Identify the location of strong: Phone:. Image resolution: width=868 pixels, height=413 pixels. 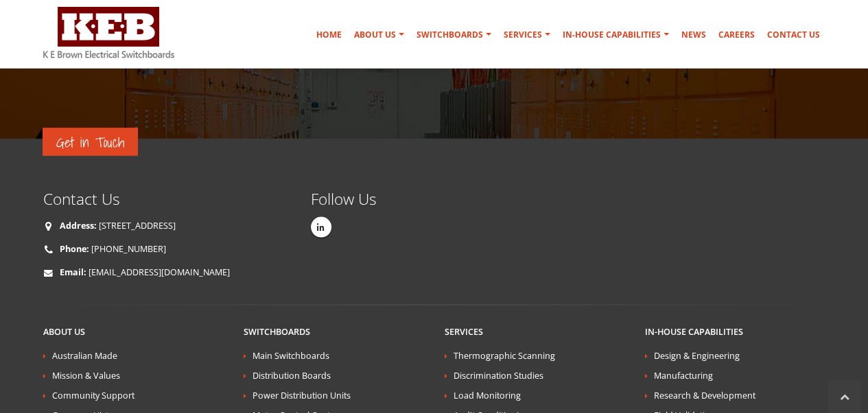
(74, 248).